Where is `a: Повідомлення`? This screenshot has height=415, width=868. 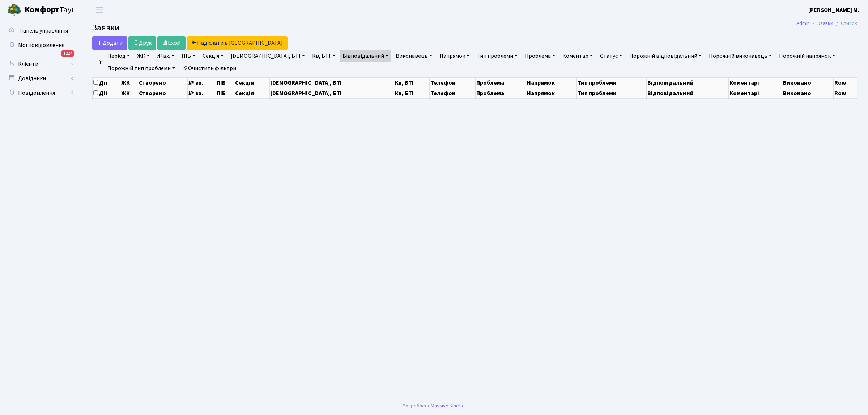 a: Повідомлення is located at coordinates (40, 93).